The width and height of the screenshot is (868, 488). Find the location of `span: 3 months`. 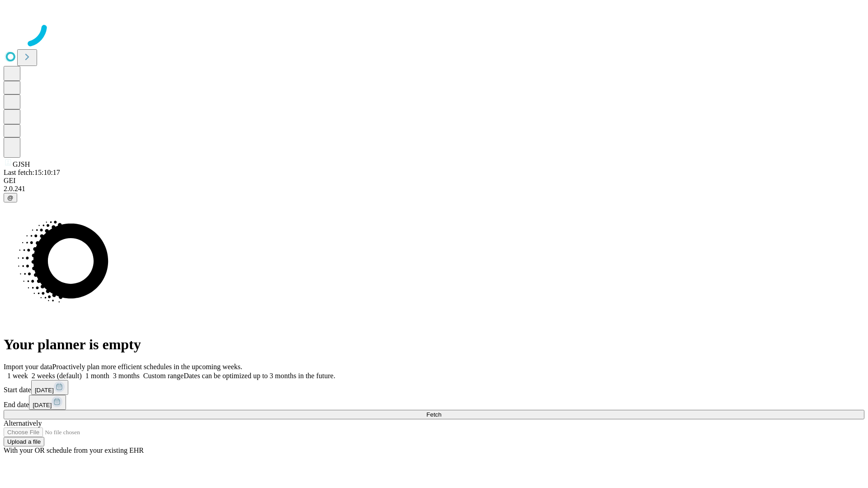

span: 3 months is located at coordinates (126, 376).